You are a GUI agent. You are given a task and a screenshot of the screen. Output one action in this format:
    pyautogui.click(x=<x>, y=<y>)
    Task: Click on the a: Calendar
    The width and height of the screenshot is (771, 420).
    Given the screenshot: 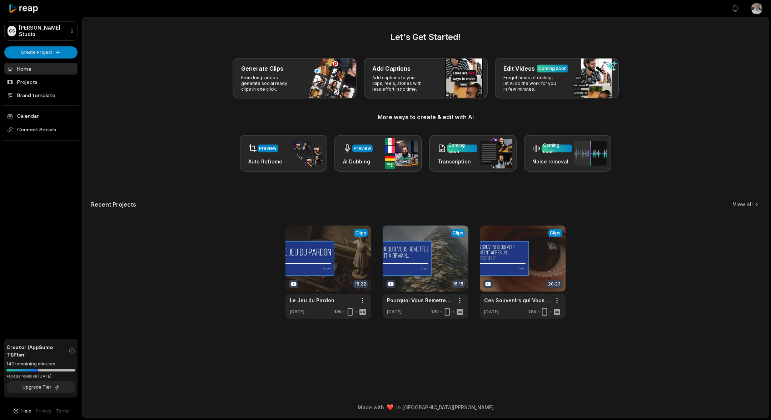 What is the action you would take?
    pyautogui.click(x=41, y=116)
    